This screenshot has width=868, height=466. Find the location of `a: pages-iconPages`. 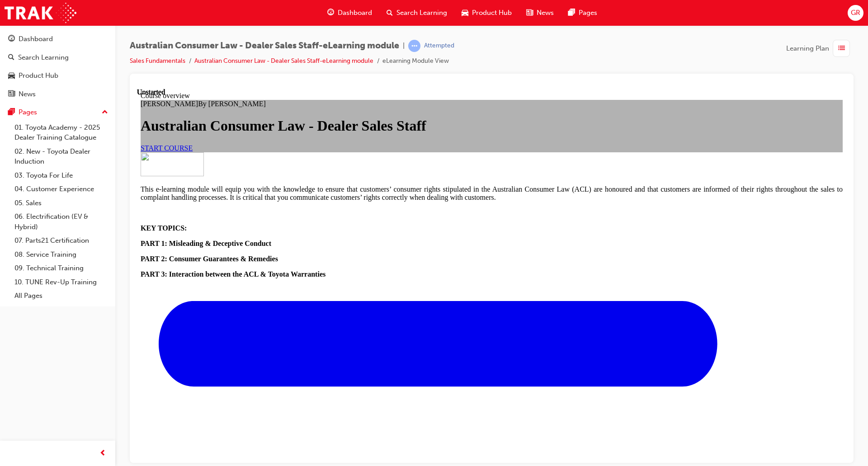

a: pages-iconPages is located at coordinates (583, 13).